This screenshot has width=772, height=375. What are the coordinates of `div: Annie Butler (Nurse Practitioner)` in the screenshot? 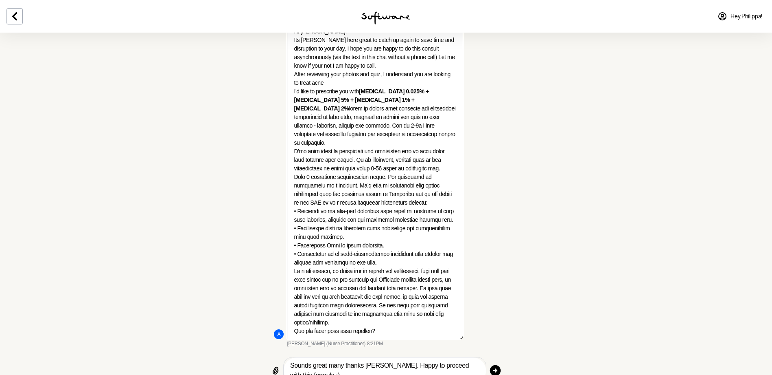 It's located at (279, 334).